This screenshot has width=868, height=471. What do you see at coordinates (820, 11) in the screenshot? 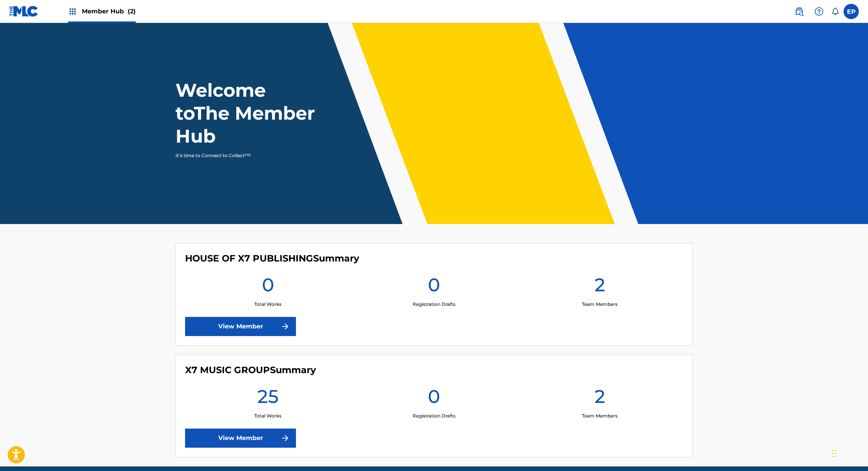
I see `img: help` at bounding box center [820, 11].